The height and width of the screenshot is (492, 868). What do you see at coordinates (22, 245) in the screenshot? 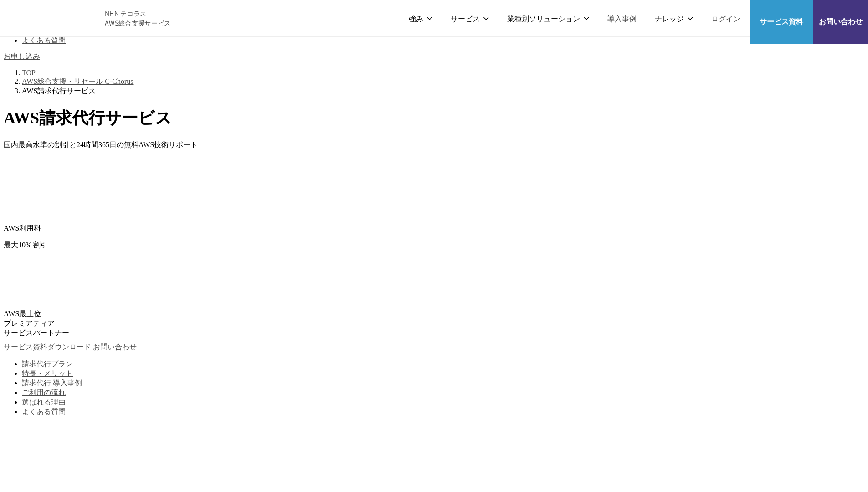
I see `span: 10` at bounding box center [22, 245].